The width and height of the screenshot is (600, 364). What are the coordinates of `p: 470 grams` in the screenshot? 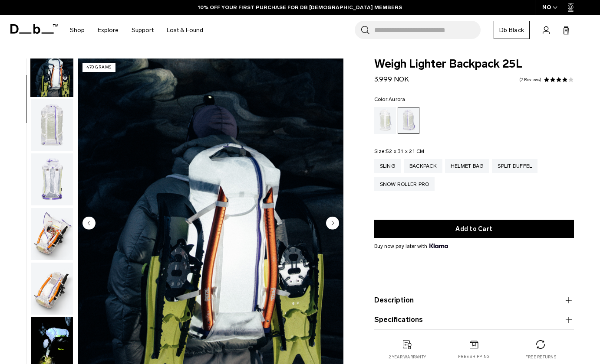 It's located at (99, 67).